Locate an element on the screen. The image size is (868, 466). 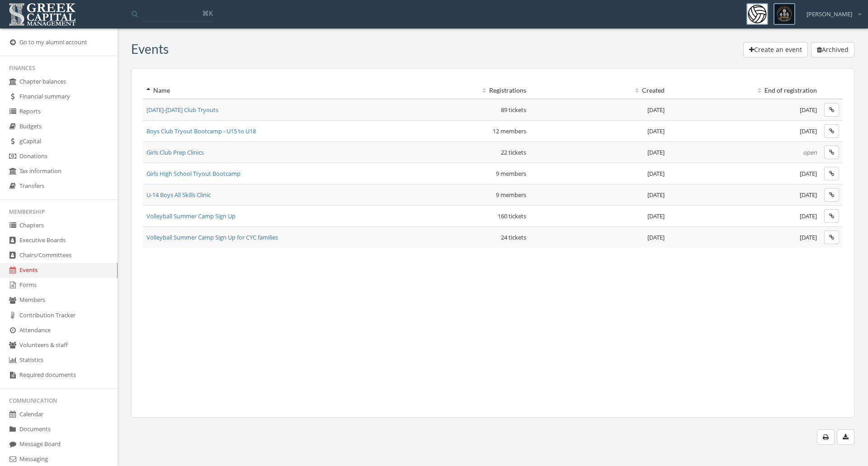
button: Create an event is located at coordinates (775, 49).